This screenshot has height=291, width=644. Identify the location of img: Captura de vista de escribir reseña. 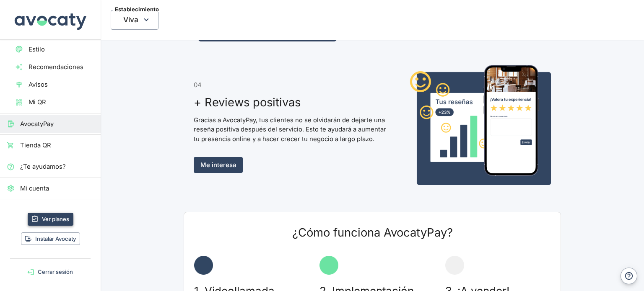
(479, 125).